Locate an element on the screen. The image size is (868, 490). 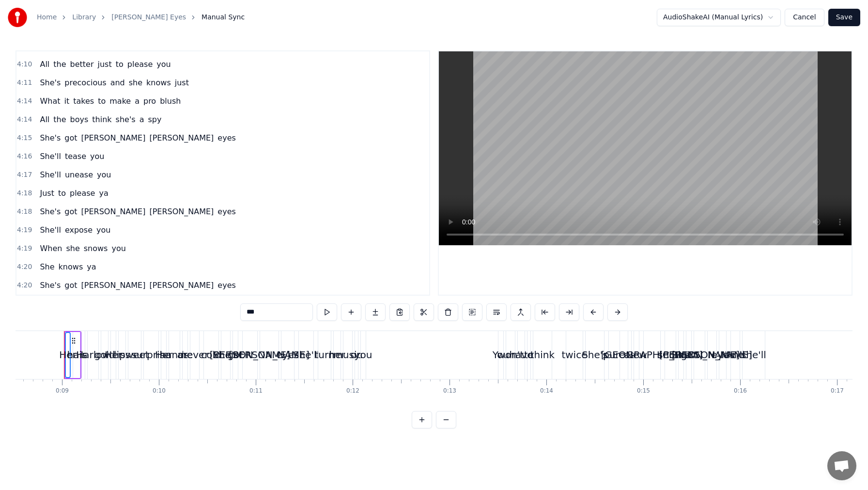
span: expose is located at coordinates (78, 230).